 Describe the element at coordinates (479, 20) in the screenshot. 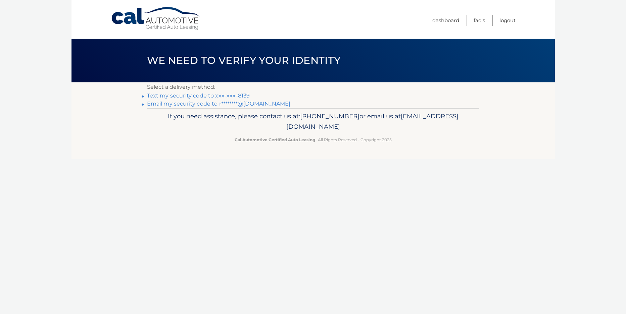

I see `a: FAQ's` at that location.